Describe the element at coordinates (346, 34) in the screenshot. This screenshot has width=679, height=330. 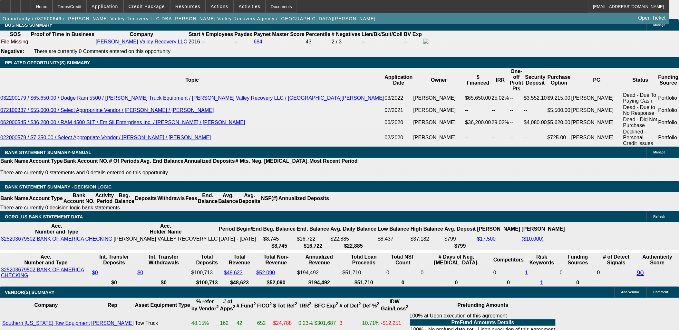
I see `b: # Negatives` at that location.